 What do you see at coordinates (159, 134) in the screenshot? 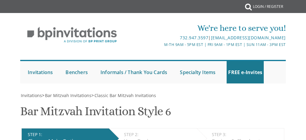
I see `div: STEP 2:` at bounding box center [159, 134].